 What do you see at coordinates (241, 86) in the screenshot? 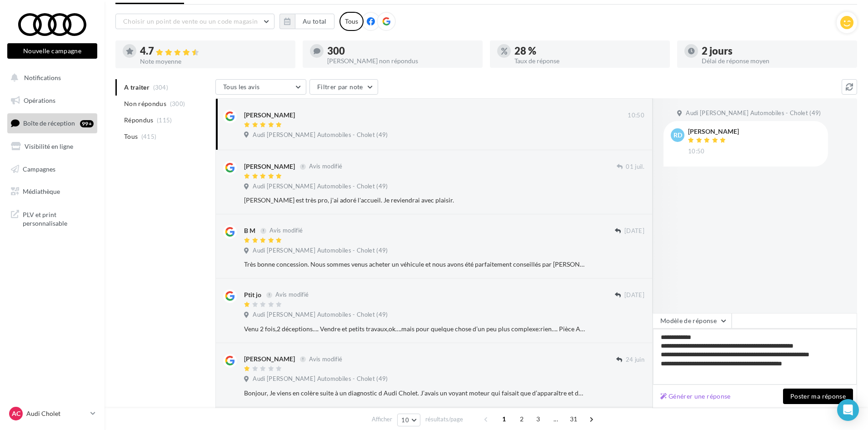
I see `span: Tous les avis` at bounding box center [241, 86].